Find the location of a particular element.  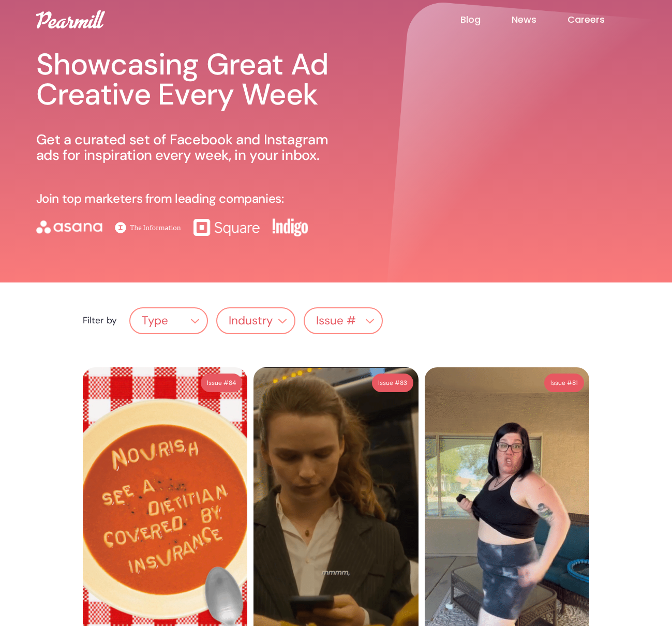

p: Get a curated set of Facebook and Instagram ads for inspiration every week, in your inbox. is located at coordinates (187, 147).